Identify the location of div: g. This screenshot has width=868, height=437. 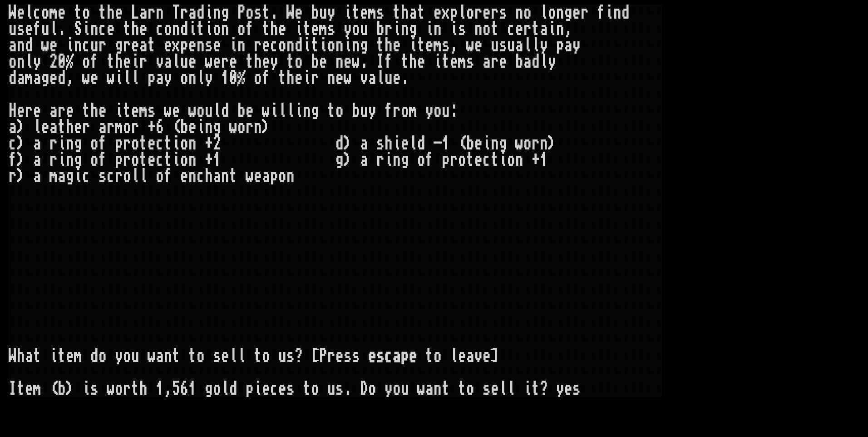
(413, 29).